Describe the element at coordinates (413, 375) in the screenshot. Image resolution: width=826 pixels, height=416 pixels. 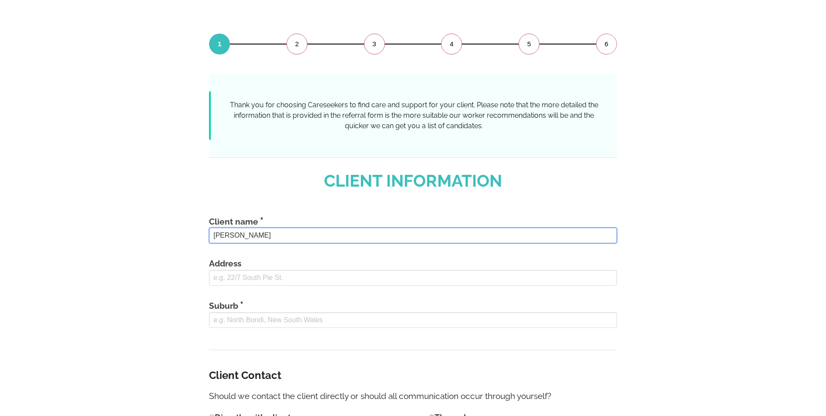
I see `h3: Client Contact` at that location.